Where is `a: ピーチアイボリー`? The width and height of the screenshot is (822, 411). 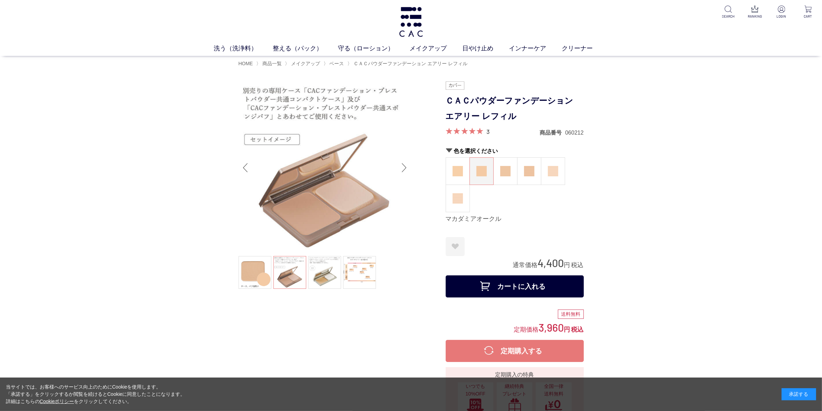
a: ピーチアイボリー is located at coordinates (553, 171).